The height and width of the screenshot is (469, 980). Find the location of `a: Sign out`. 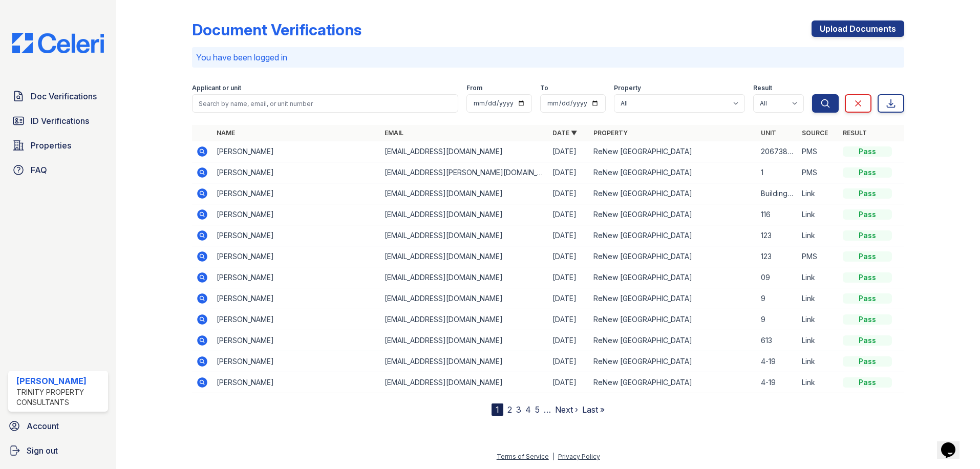

a: Sign out is located at coordinates (58, 451).